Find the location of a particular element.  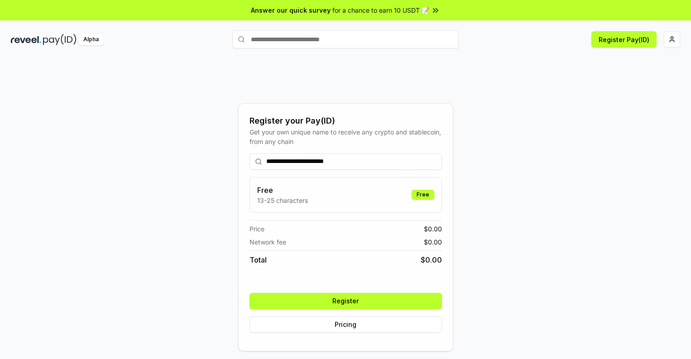

span: Total is located at coordinates (258, 260).